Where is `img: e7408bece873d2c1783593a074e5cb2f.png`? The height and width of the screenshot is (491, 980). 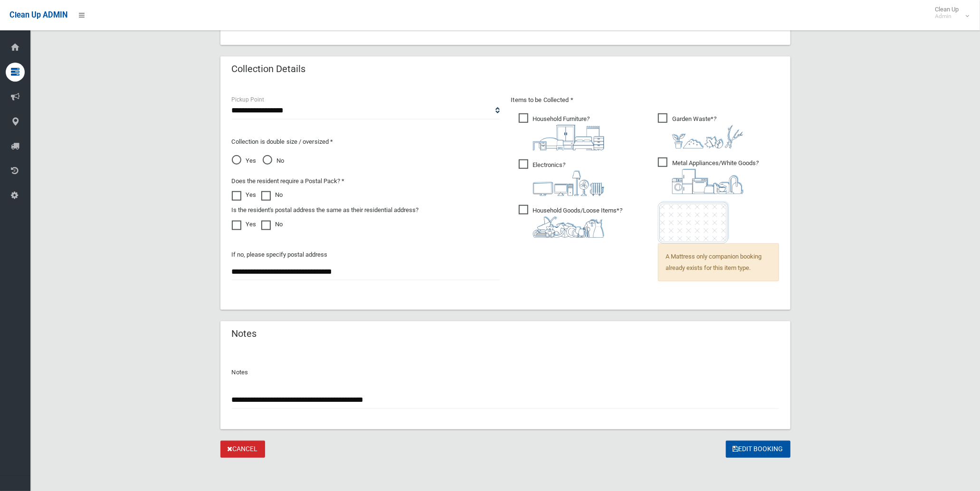 img: e7408bece873d2c1783593a074e5cb2f.png is located at coordinates (694, 222).